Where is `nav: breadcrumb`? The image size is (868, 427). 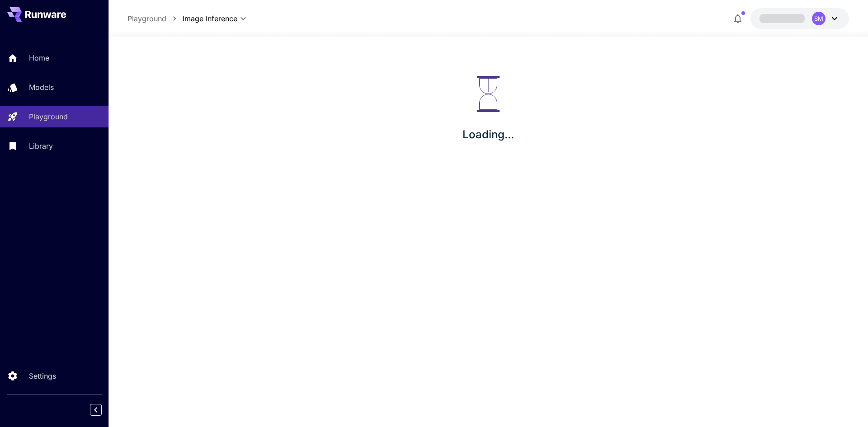
nav: breadcrumb is located at coordinates (155, 18).